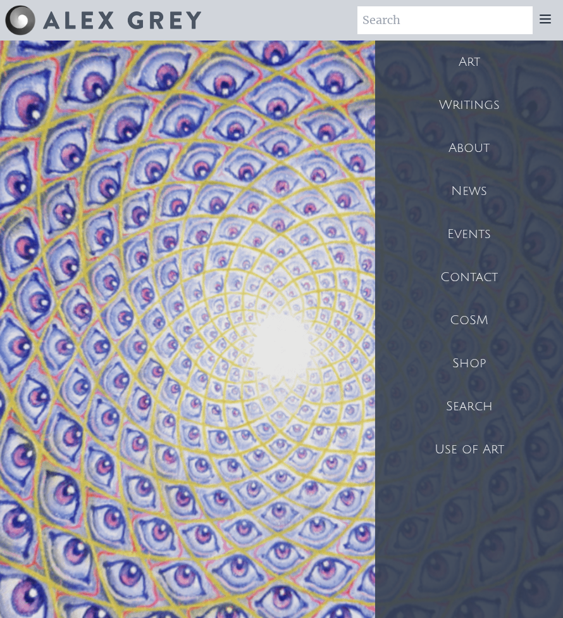  Describe the element at coordinates (469, 105) in the screenshot. I see `a: Writings` at that location.